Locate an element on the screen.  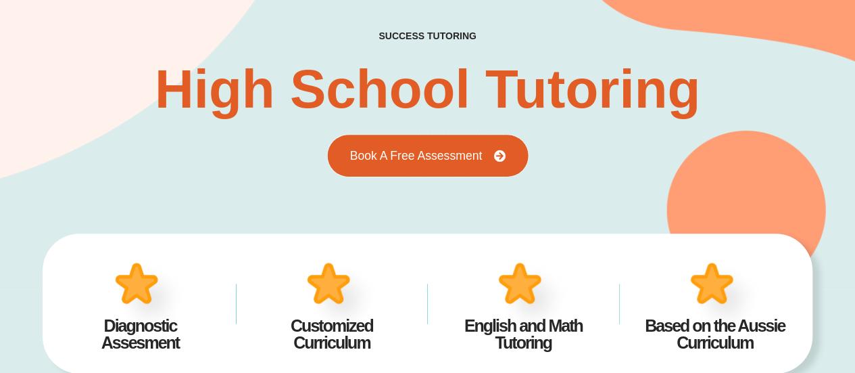
div: Chat Widget is located at coordinates (822, 340).